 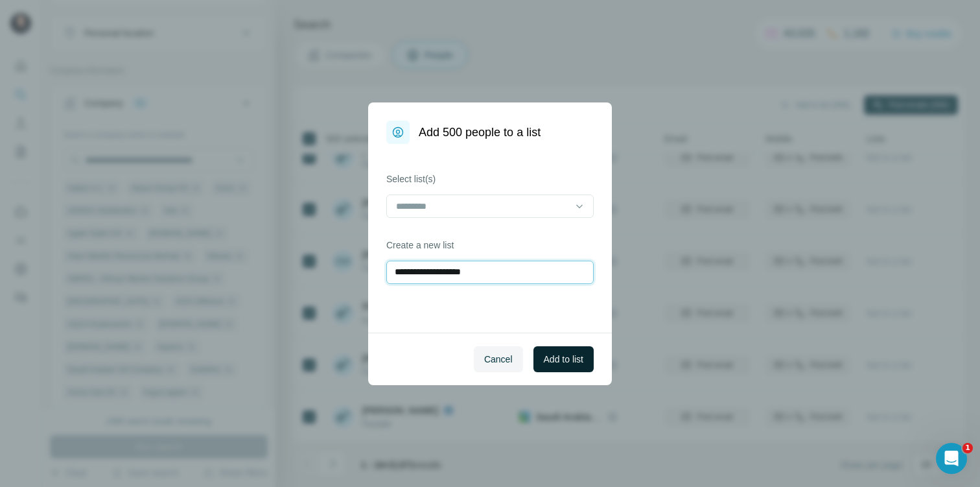 I want to click on span: Cancel, so click(x=499, y=359).